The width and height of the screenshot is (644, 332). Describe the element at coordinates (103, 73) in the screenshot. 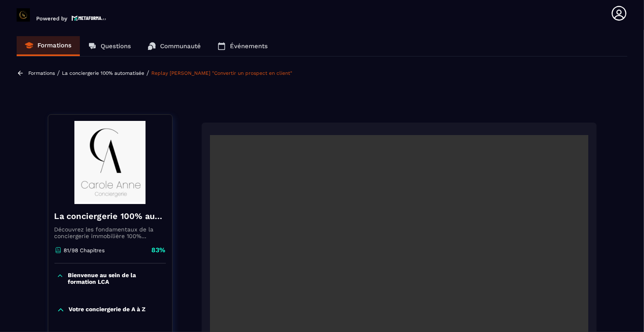

I see `a: La conciergerie 100% automatisée` at that location.